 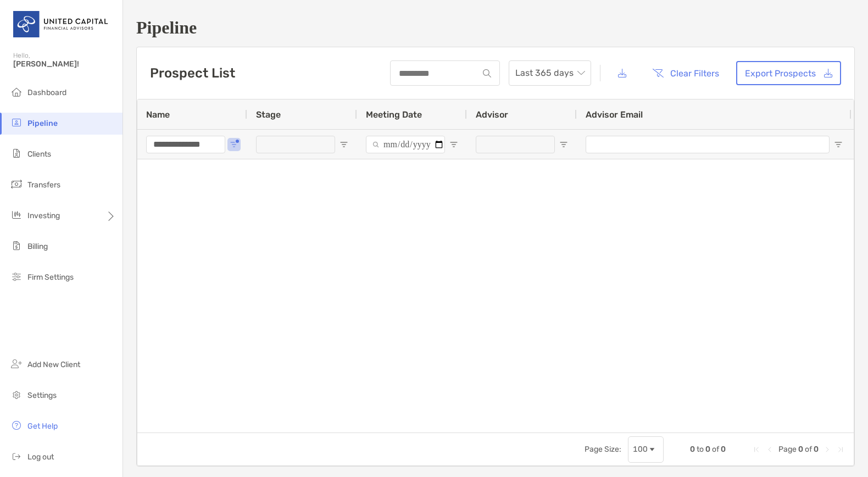 I want to click on span: Billing, so click(x=37, y=246).